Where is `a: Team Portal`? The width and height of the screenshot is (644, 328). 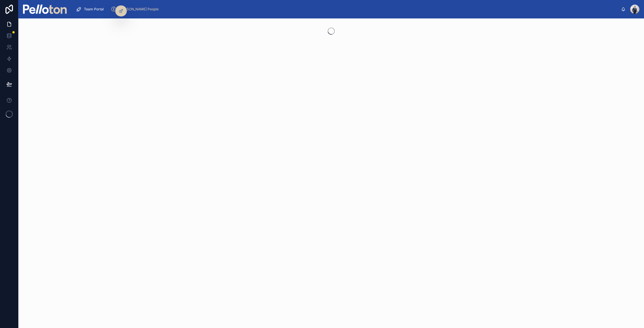 a: Team Portal is located at coordinates (91, 9).